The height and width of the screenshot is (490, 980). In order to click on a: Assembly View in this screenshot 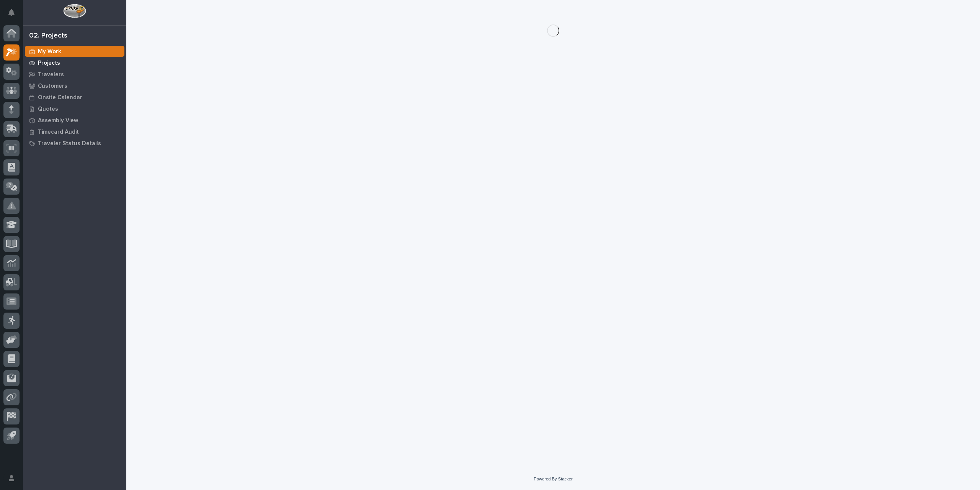, I will do `click(75, 120)`.